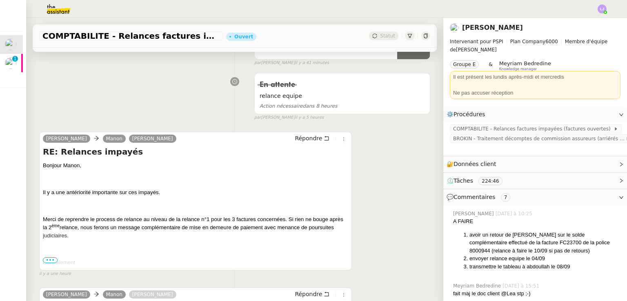  Describe the element at coordinates (535, 181) in the screenshot. I see `div: ⏲️Tâches 224:46` at that location.